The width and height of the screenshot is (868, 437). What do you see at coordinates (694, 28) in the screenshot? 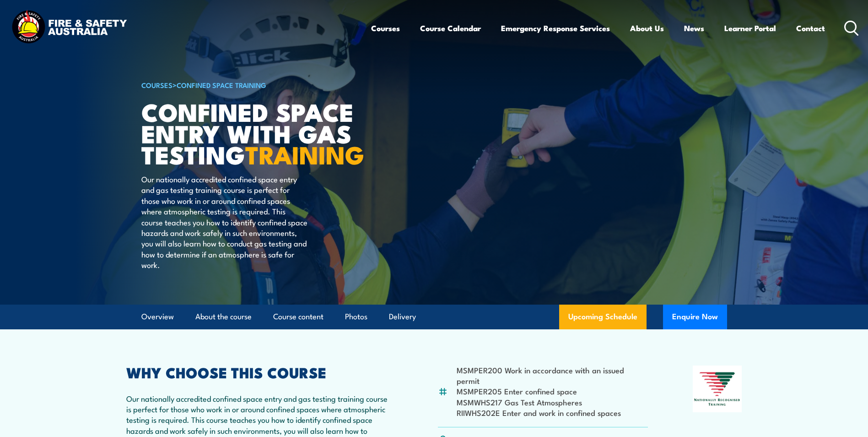
I see `a: News` at bounding box center [694, 28].